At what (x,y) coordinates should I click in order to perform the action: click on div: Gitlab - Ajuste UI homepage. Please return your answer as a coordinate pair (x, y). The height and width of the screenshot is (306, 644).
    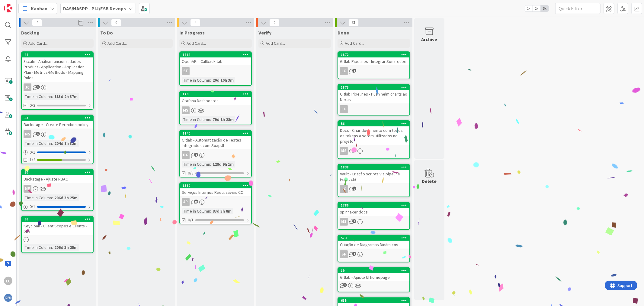
    Looking at the image, I should click on (374, 277).